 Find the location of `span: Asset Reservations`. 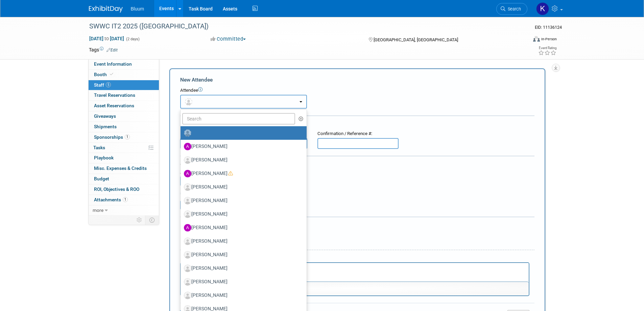

span: Asset Reservations is located at coordinates (114, 106).